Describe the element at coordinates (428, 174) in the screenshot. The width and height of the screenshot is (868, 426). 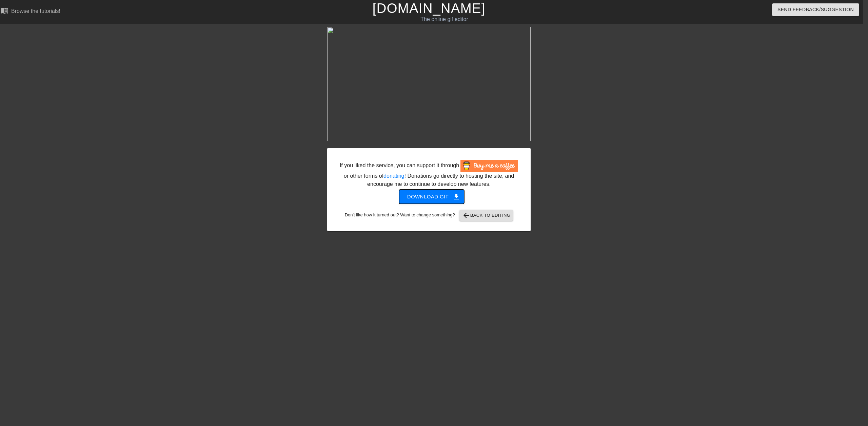
I see `div: If you liked the service, you can support it through or other forms of ! Donations go directly to...` at that location.